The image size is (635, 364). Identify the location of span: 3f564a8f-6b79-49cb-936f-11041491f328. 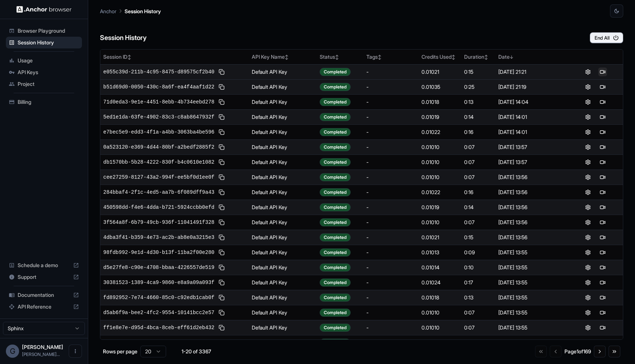
(159, 222).